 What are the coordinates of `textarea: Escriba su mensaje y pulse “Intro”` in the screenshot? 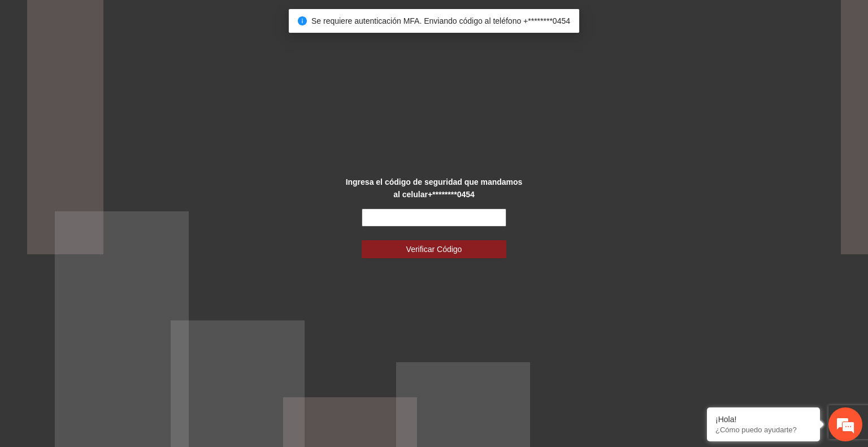 It's located at (110, 329).